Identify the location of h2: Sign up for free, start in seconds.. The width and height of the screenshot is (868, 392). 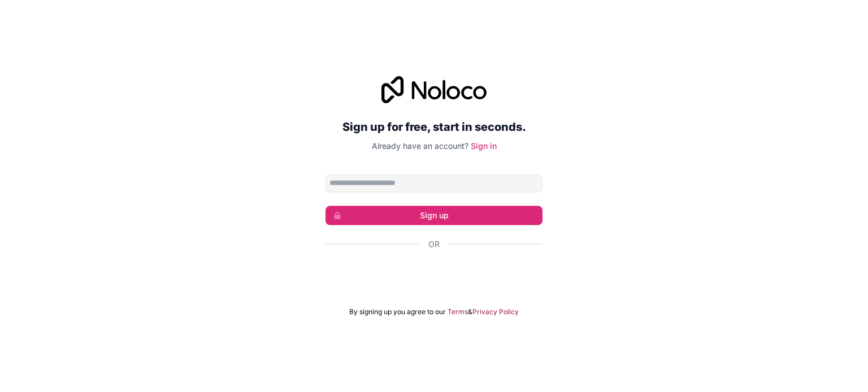
(434, 127).